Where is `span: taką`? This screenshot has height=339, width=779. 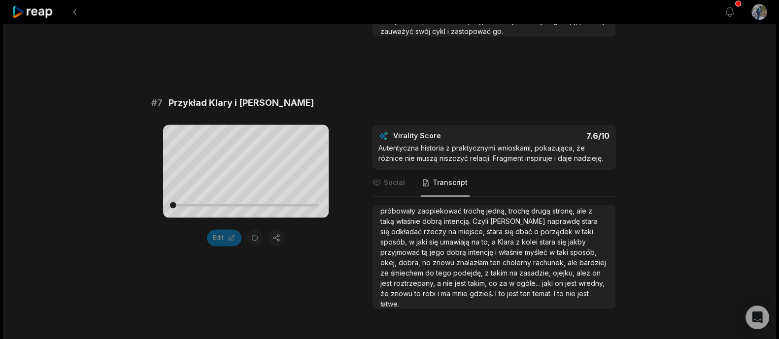
span: taką is located at coordinates (388, 221).